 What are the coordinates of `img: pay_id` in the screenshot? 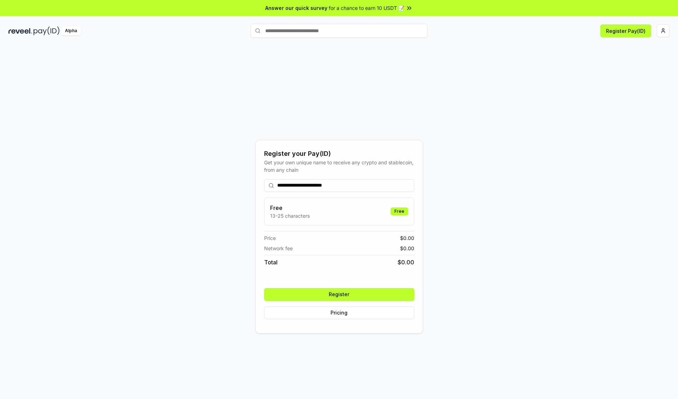 It's located at (47, 31).